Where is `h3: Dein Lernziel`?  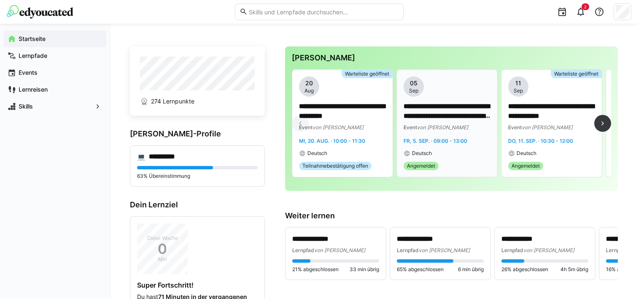 h3: Dein Lernziel is located at coordinates (197, 205).